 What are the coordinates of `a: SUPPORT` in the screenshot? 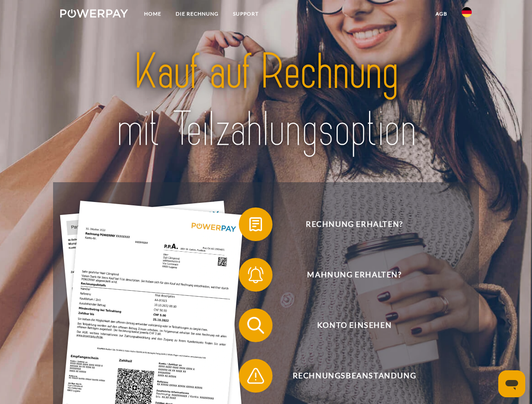 It's located at (246, 14).